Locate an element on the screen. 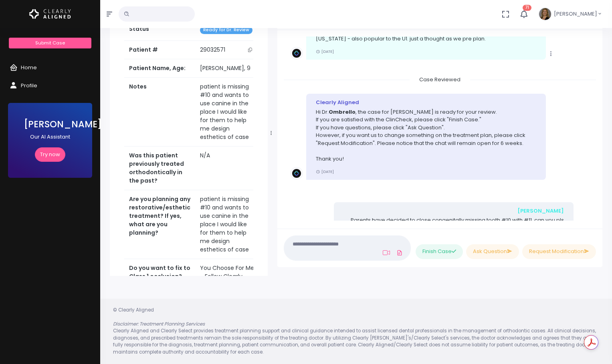  button: Ask Question is located at coordinates (493, 251).